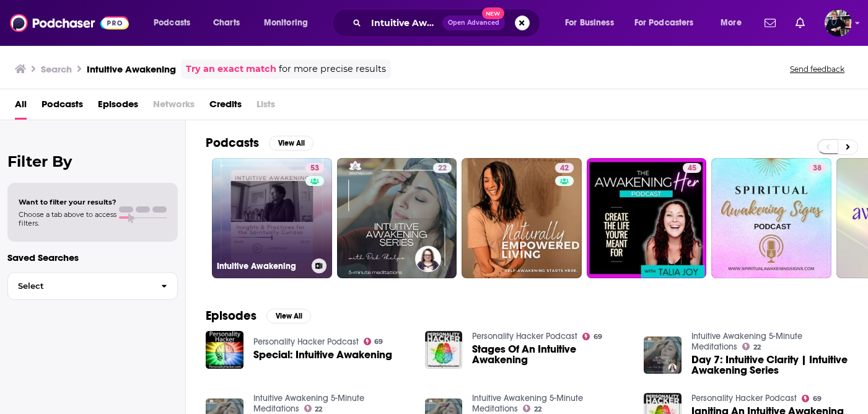  I want to click on span: 38, so click(818, 169).